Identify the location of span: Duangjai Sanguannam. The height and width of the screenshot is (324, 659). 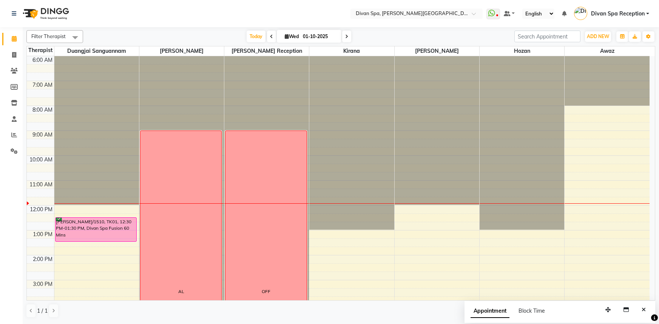
(97, 51).